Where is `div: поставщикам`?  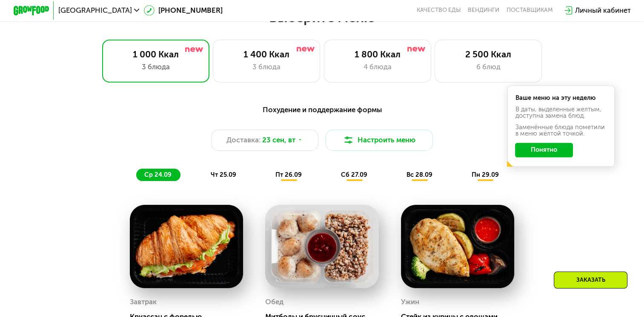
div: поставщикам is located at coordinates (529, 10).